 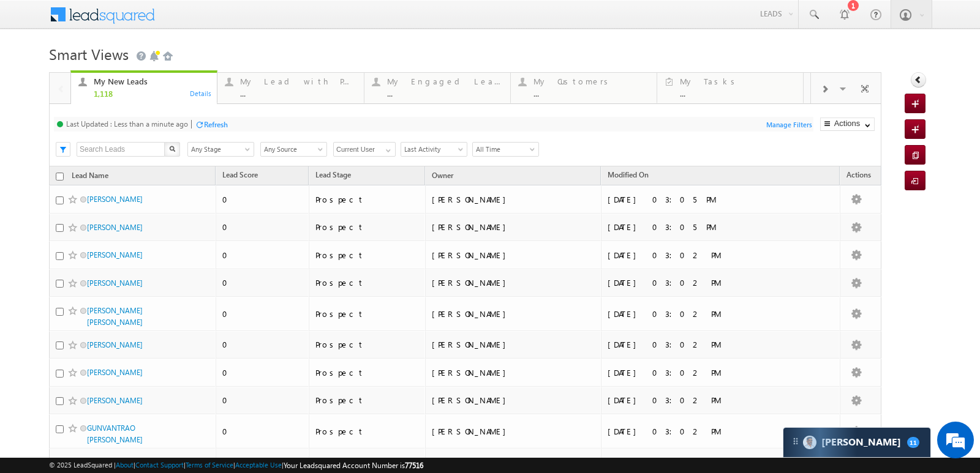 What do you see at coordinates (364, 149) in the screenshot?
I see `input: Type to Search` at bounding box center [364, 149].